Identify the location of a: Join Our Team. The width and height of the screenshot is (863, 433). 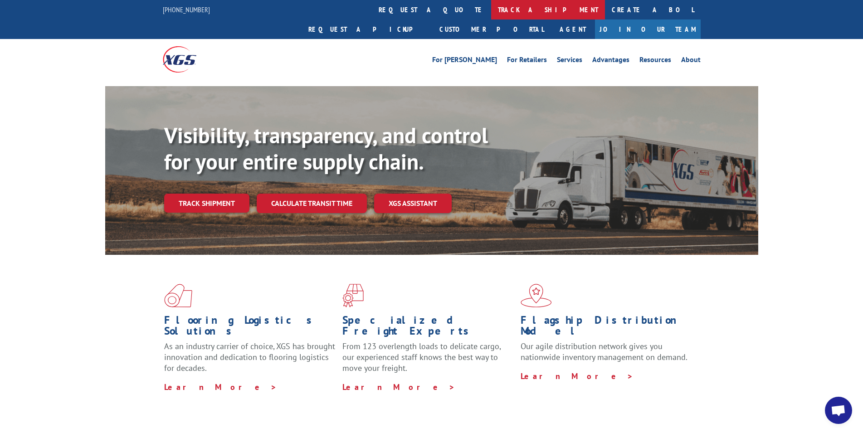
(647, 29).